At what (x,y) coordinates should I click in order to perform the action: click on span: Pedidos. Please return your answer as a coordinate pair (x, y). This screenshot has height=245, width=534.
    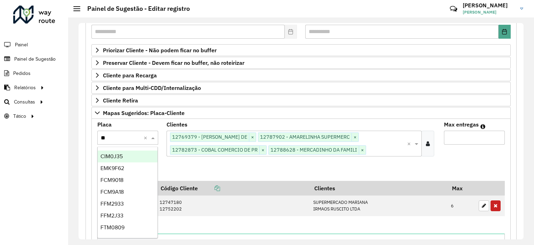
    Looking at the image, I should click on (22, 73).